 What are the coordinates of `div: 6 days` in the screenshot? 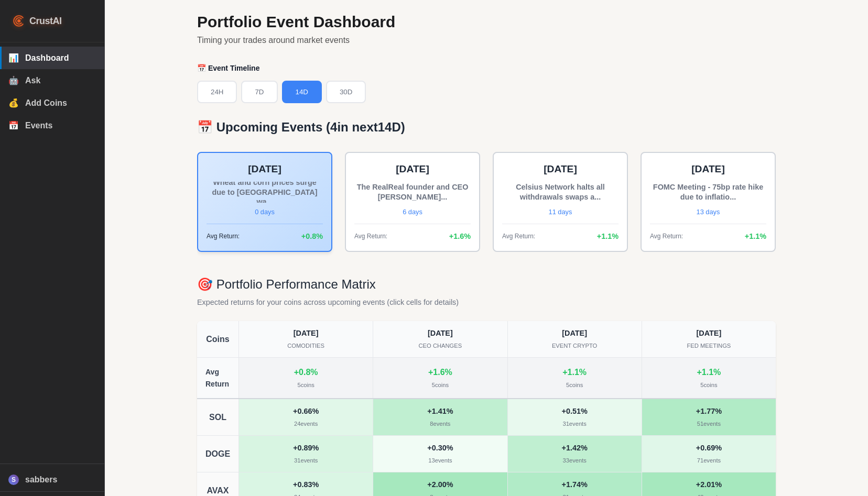 It's located at (412, 212).